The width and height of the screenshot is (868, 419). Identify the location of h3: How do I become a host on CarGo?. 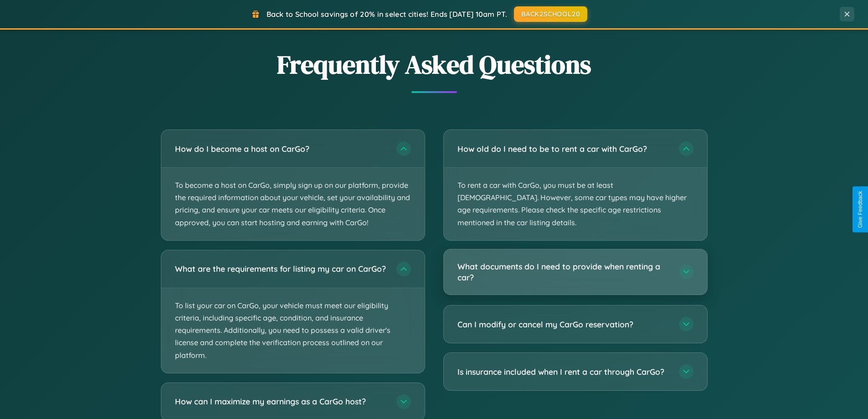
(281, 148).